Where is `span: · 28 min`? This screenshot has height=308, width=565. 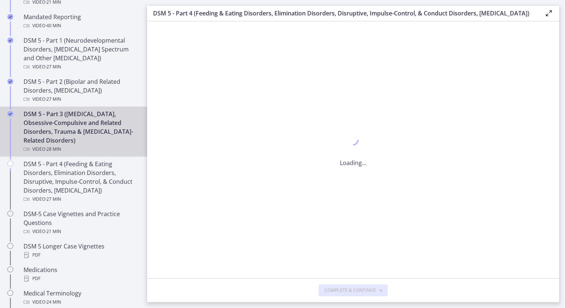 span: · 28 min is located at coordinates (53, 149).